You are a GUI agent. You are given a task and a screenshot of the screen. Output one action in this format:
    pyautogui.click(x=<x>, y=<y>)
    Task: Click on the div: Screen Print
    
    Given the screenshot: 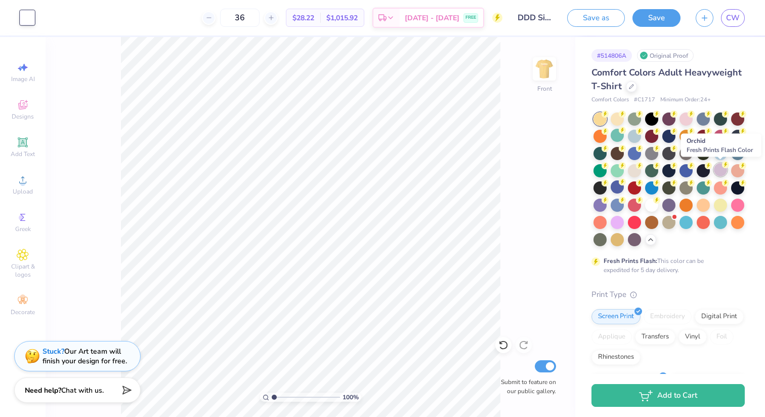 What is the action you would take?
    pyautogui.click(x=616, y=316)
    